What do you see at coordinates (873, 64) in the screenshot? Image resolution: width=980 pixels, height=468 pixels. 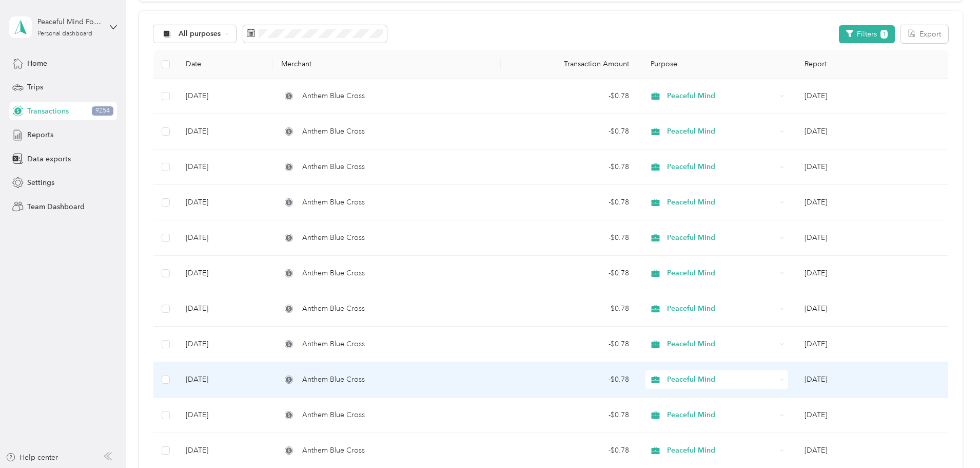 I see `th: Report` at bounding box center [873, 64].